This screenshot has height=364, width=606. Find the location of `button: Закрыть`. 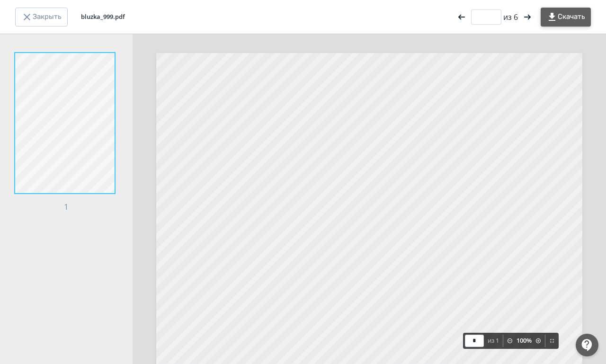

button: Закрыть is located at coordinates (41, 17).